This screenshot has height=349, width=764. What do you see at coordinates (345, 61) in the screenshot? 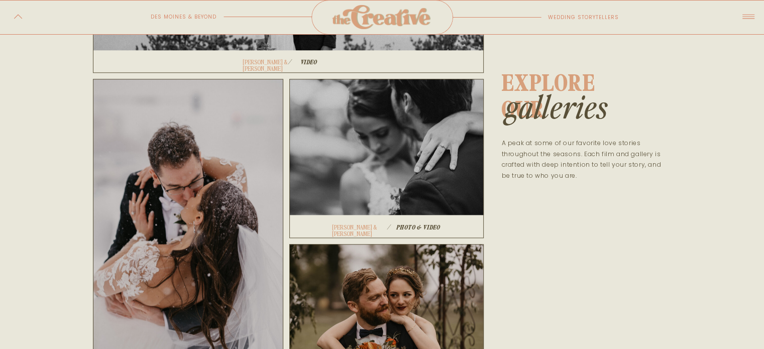
I see `a: Video` at bounding box center [345, 61].